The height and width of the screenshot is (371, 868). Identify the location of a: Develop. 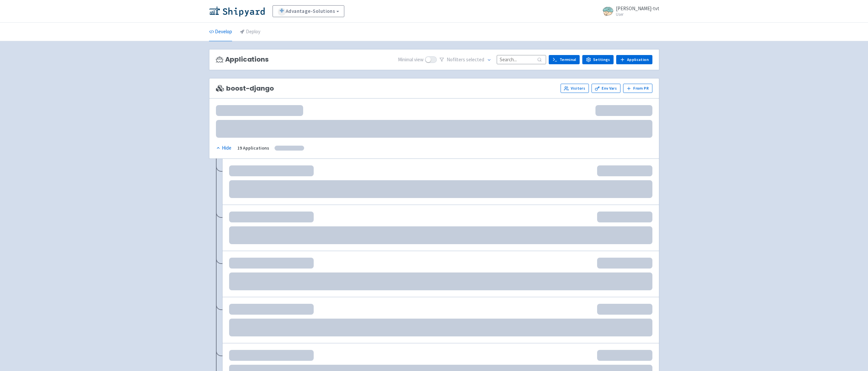
(220, 32).